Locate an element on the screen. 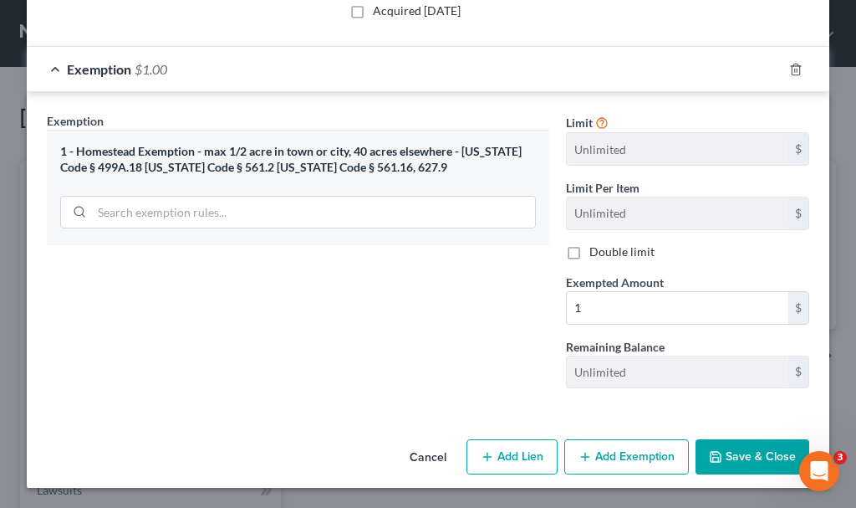 This screenshot has height=508, width=856. span: $1.00 is located at coordinates (151, 69).